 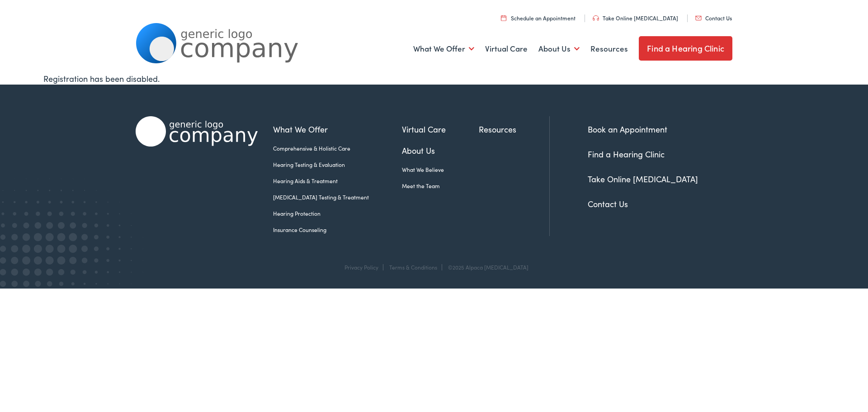 I want to click on a: What We Believe, so click(x=441, y=169).